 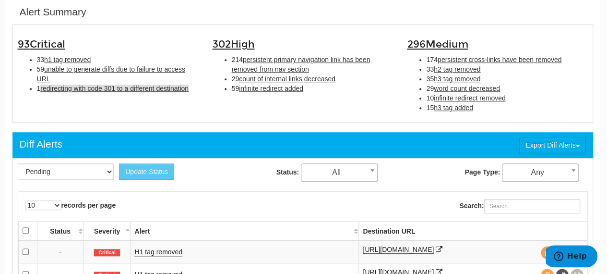 What do you see at coordinates (457, 69) in the screenshot?
I see `span: h2 tag removed` at bounding box center [457, 69].